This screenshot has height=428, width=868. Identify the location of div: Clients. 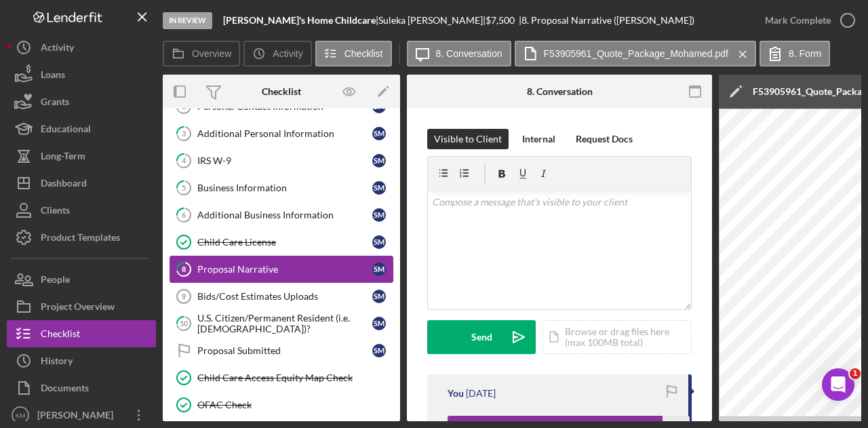
(55, 212).